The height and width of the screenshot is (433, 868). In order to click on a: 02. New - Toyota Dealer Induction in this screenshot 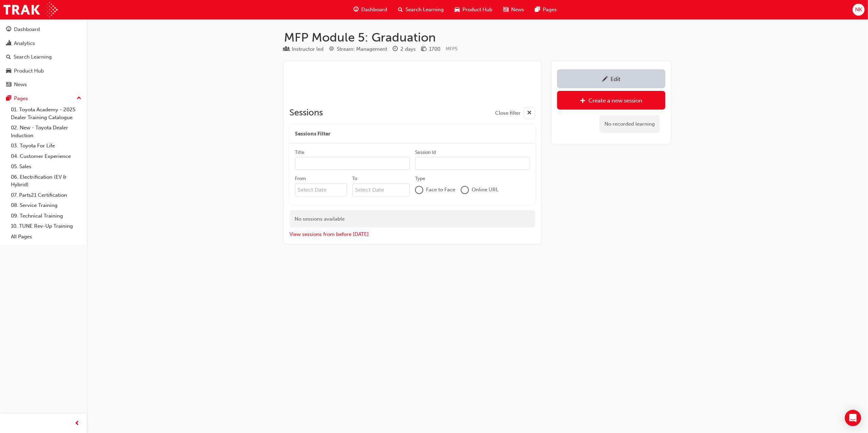, I will do `click(46, 132)`.